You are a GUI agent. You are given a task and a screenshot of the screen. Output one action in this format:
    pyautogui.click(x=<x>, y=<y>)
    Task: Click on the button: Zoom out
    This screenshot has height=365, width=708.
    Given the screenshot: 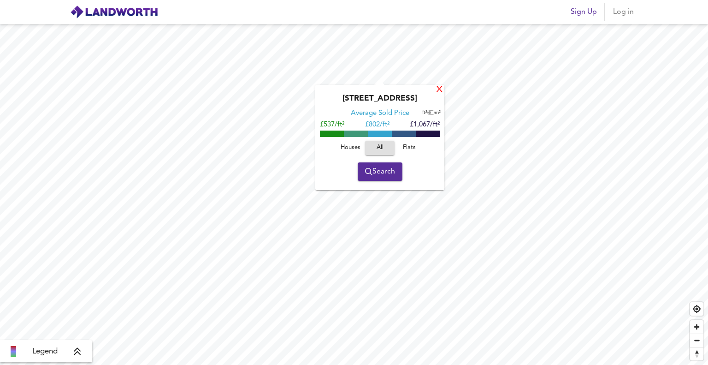 What is the action you would take?
    pyautogui.click(x=696, y=340)
    